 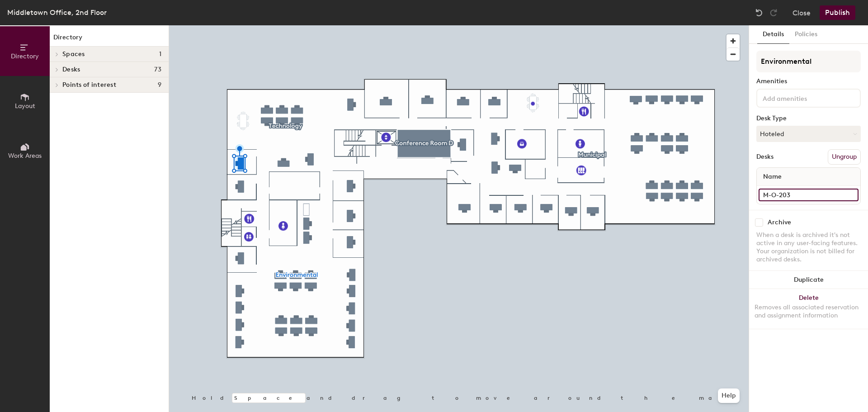 I want to click on div: When a desk is archived it's not active in any user-facing features. Your organization is not bil..., so click(x=808, y=248).